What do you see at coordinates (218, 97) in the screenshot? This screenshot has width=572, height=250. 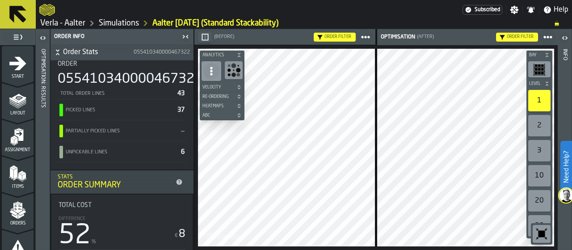 I see `span: Re-Ordering` at bounding box center [218, 97].